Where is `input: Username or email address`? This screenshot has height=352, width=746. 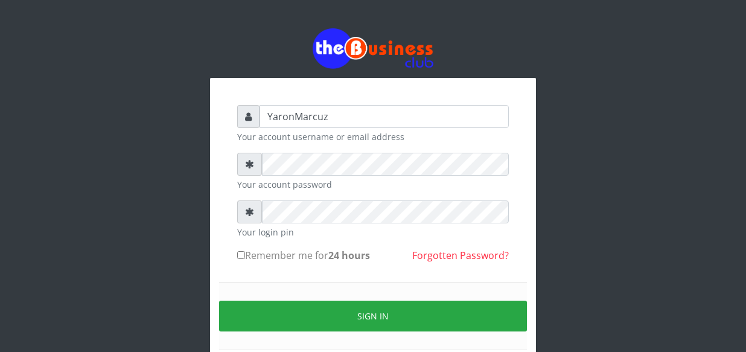
input: Username or email address is located at coordinates (384, 116).